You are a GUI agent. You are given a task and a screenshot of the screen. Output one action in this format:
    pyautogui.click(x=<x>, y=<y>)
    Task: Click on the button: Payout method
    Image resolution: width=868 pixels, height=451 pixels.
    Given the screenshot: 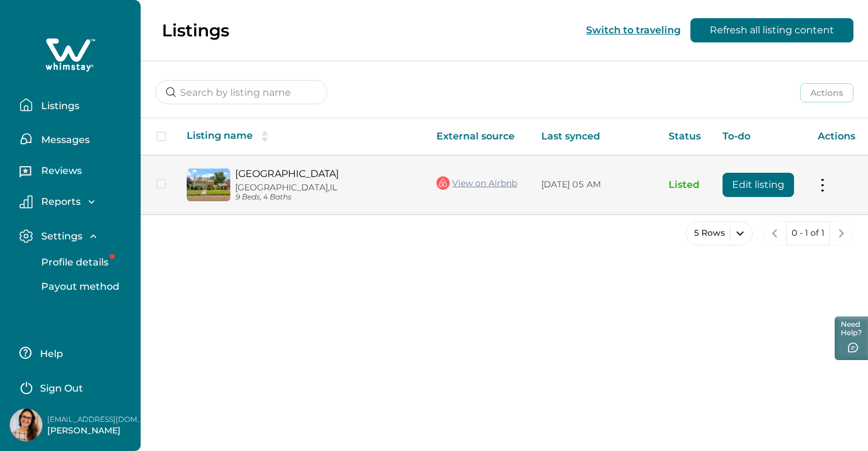 What is the action you would take?
    pyautogui.click(x=84, y=287)
    